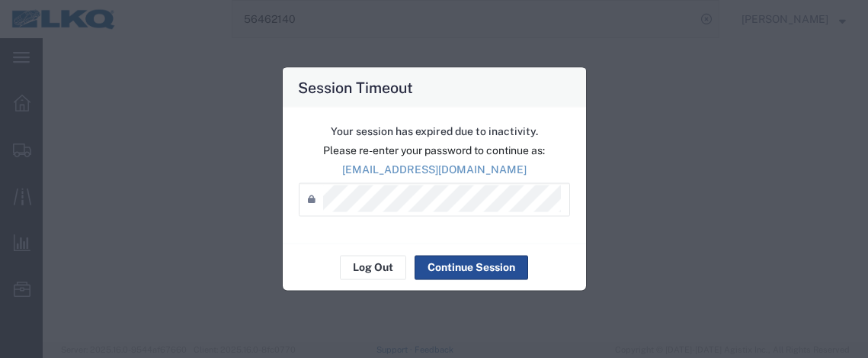 Image resolution: width=868 pixels, height=358 pixels. I want to click on h4: Session Timeout, so click(355, 86).